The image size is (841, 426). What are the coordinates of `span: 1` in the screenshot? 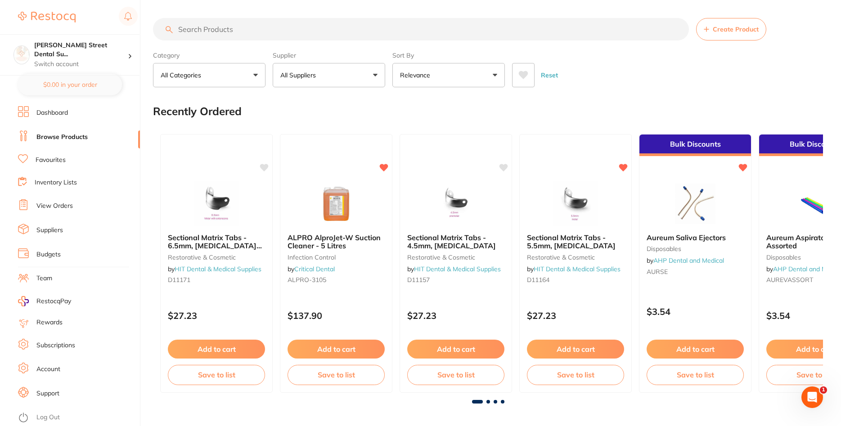 It's located at (824, 390).